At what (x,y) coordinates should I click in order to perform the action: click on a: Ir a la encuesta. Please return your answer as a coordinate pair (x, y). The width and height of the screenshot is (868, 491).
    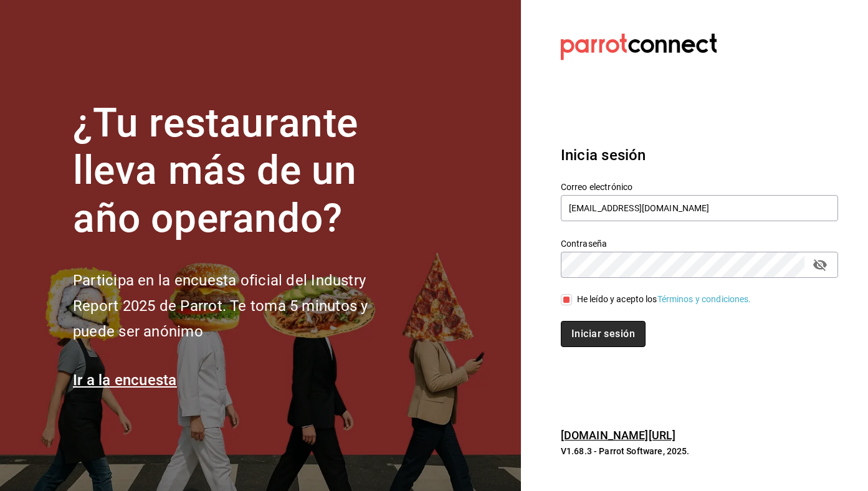
    Looking at the image, I should click on (125, 380).